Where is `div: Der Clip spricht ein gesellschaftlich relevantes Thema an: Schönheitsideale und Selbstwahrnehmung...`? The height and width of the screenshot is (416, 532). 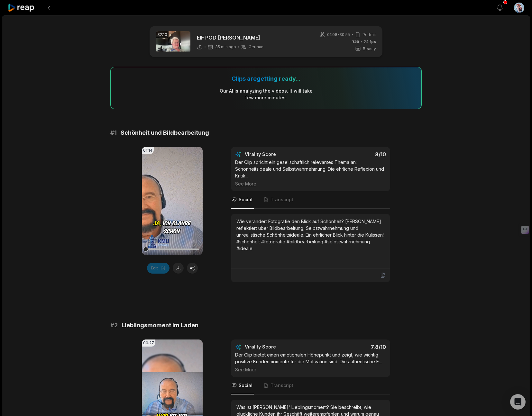 div: Der Clip spricht ein gesellschaftlich relevantes Thema an: Schönheitsideale und Selbstwahrnehmung... is located at coordinates (310, 173).